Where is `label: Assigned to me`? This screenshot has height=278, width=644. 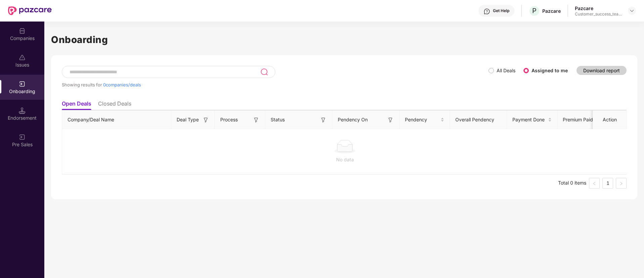 label: Assigned to me is located at coordinates (550, 70).